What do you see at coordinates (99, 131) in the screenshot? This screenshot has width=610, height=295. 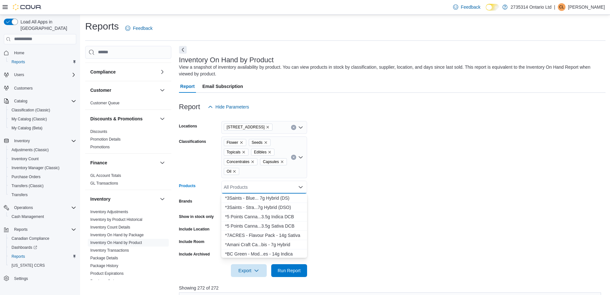 I see `span: Discounts` at bounding box center [99, 131].